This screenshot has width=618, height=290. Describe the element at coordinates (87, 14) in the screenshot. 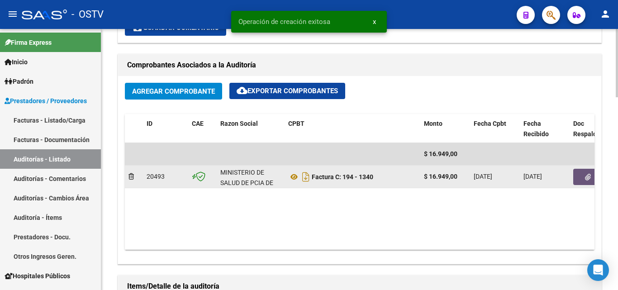

I see `span: - OSTV` at that location.